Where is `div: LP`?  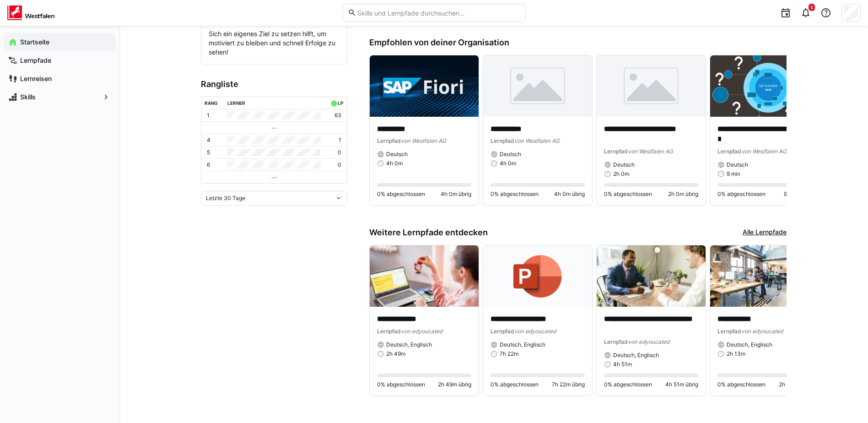 div: LP is located at coordinates (340, 103).